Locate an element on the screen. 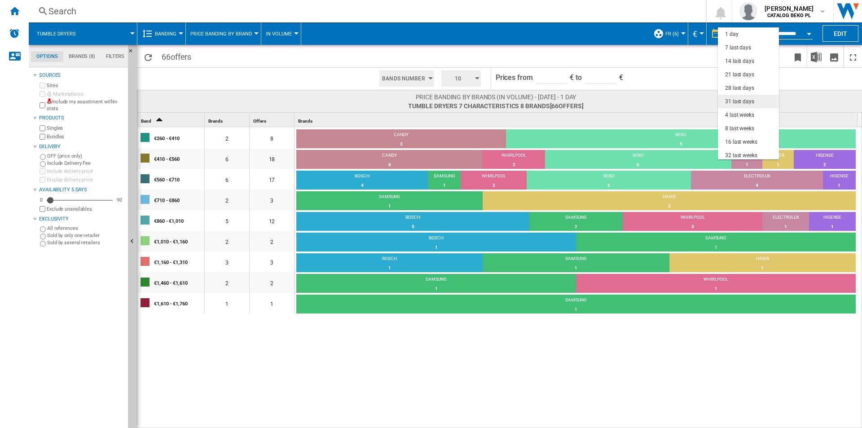  div: 21 last days is located at coordinates (739, 75).